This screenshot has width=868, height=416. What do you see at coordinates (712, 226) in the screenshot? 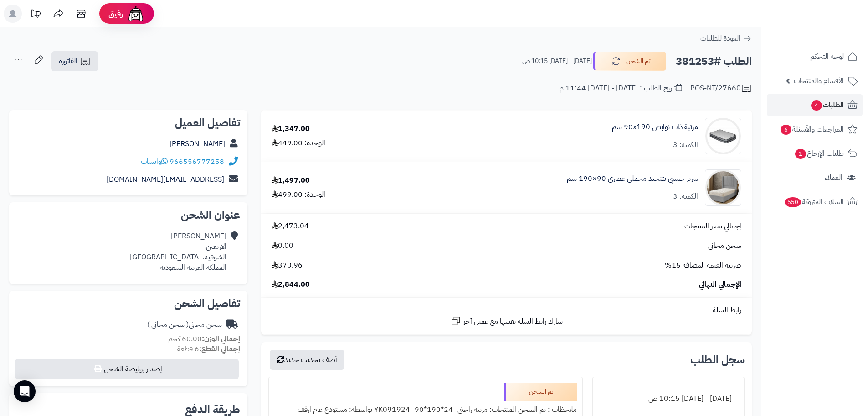
I see `span: إجمالي سعر المنتجات` at bounding box center [712, 226].